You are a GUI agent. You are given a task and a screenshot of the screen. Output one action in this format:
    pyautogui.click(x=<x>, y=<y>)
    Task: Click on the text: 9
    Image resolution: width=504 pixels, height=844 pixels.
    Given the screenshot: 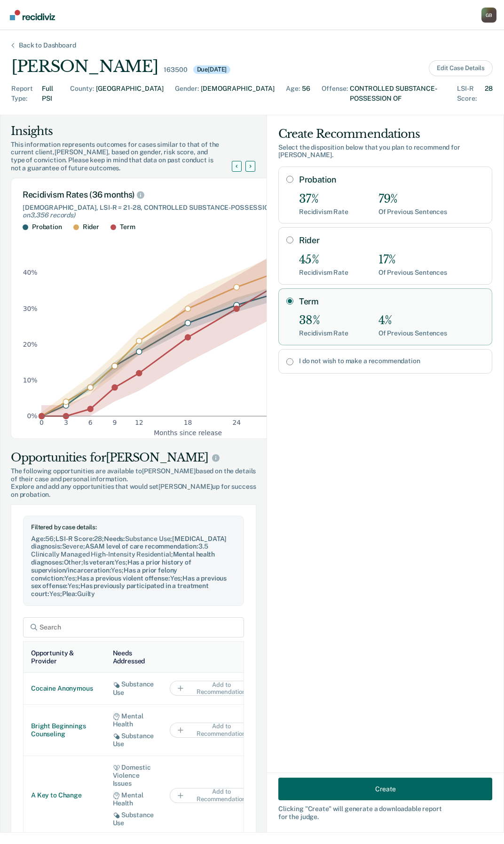 What is the action you would take?
    pyautogui.click(x=115, y=423)
    